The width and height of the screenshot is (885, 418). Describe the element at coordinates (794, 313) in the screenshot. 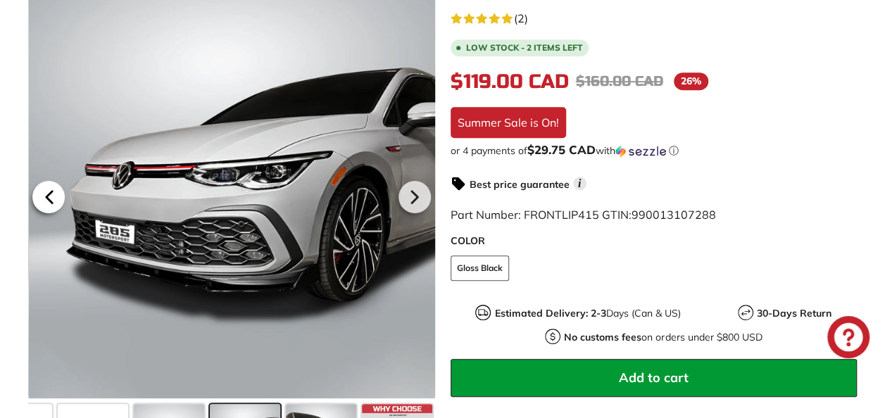

I see `strong: 30-Days Return` at that location.